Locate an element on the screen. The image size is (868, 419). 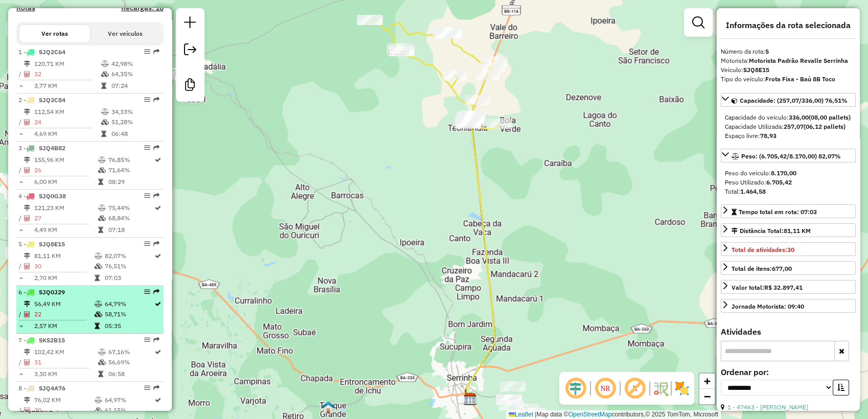
span: Tempo total em rota: 07:03 is located at coordinates (778, 212).